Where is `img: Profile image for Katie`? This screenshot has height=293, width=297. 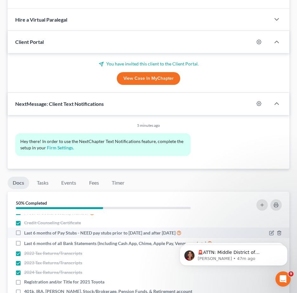
img: Profile image for Katie is located at coordinates (19, 24).